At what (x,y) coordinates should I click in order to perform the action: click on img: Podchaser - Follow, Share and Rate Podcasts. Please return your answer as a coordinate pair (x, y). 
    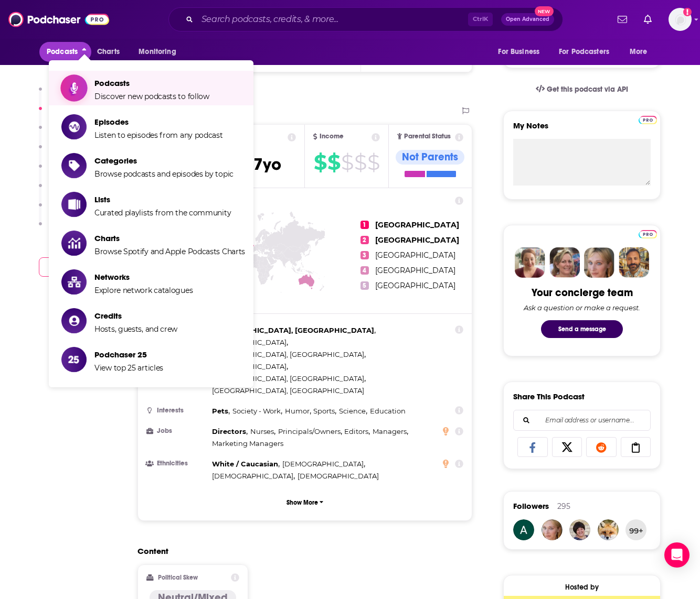
    Looking at the image, I should click on (59, 20).